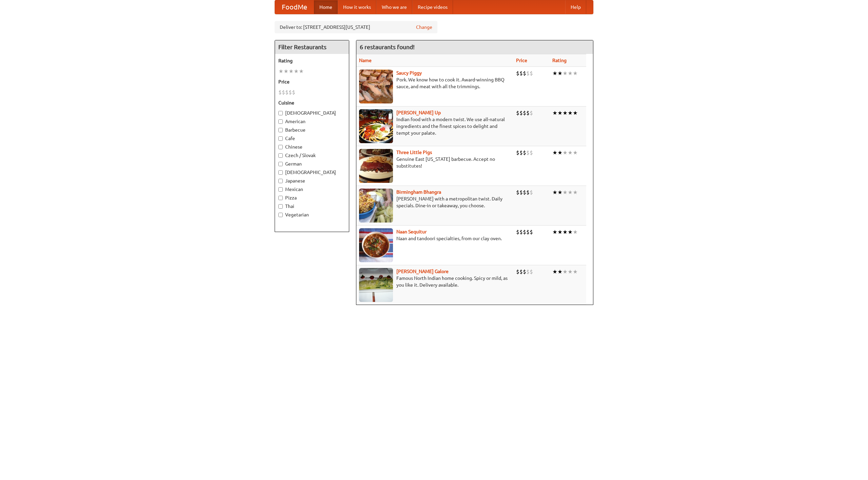  Describe the element at coordinates (281, 215) in the screenshot. I see `input: Vegetarian` at that location.